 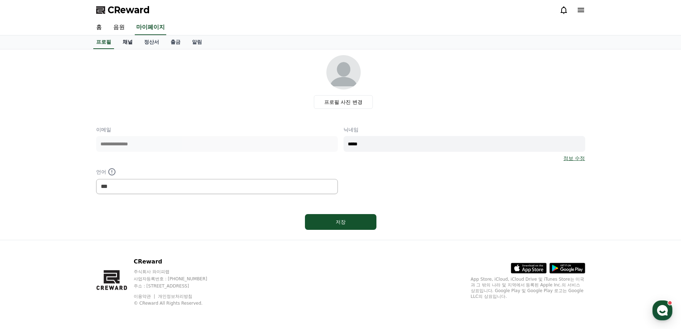 I want to click on a: 이용약관, so click(x=145, y=296).